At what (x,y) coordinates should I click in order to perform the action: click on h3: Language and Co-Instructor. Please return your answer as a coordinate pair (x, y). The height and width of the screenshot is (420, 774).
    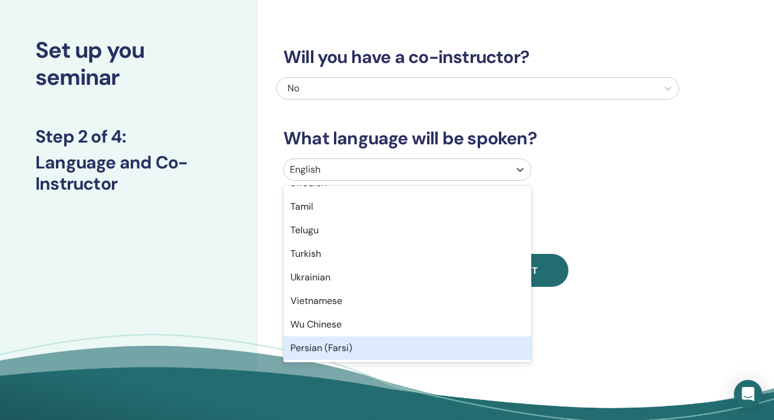
    Looking at the image, I should click on (129, 173).